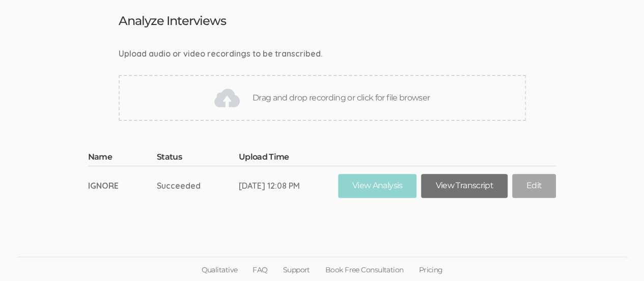 The height and width of the screenshot is (281, 644). What do you see at coordinates (377, 185) in the screenshot?
I see `a: View Analysis` at bounding box center [377, 185].